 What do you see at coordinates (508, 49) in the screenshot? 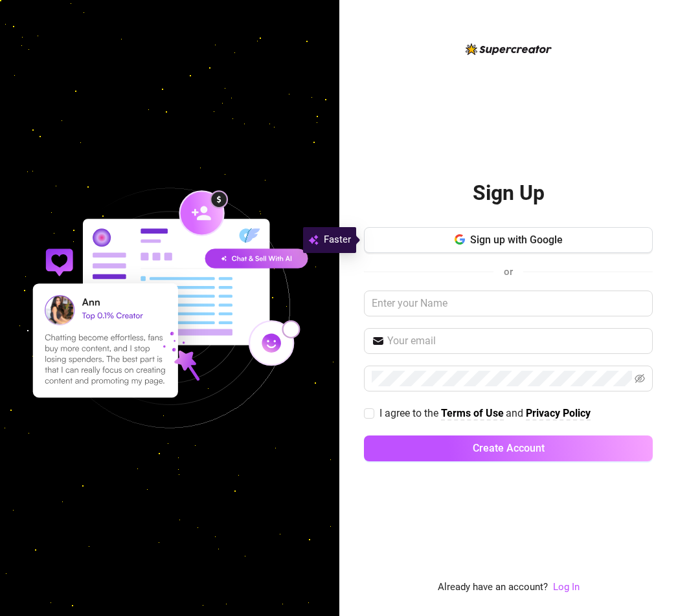
I see `img: logo-BBDzfeDw.svg` at bounding box center [508, 49].